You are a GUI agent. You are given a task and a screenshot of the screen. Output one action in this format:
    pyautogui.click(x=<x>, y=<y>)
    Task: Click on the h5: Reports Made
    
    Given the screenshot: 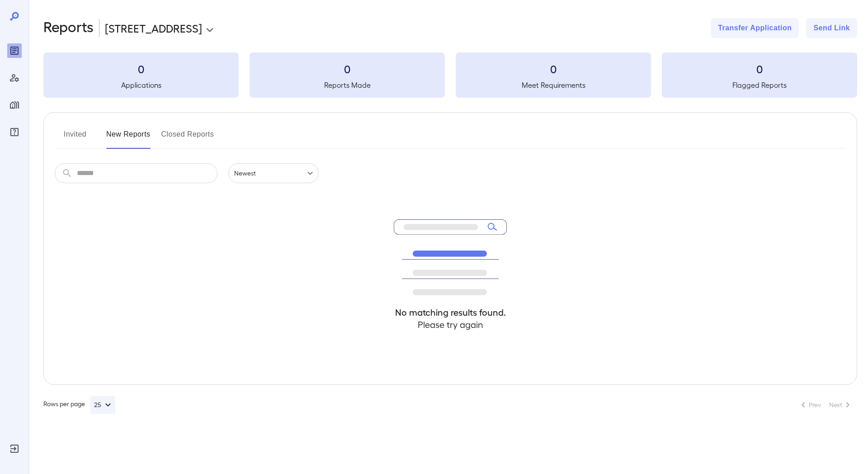 What is the action you would take?
    pyautogui.click(x=347, y=85)
    